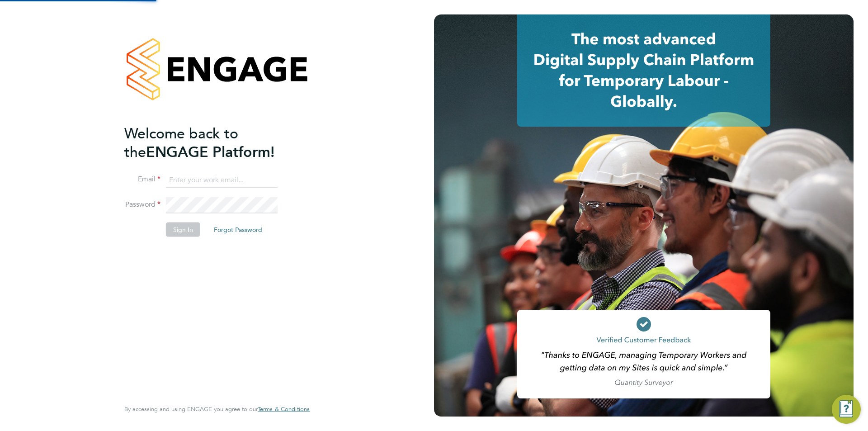 The image size is (868, 431). I want to click on span: Terms & Conditions, so click(284, 409).